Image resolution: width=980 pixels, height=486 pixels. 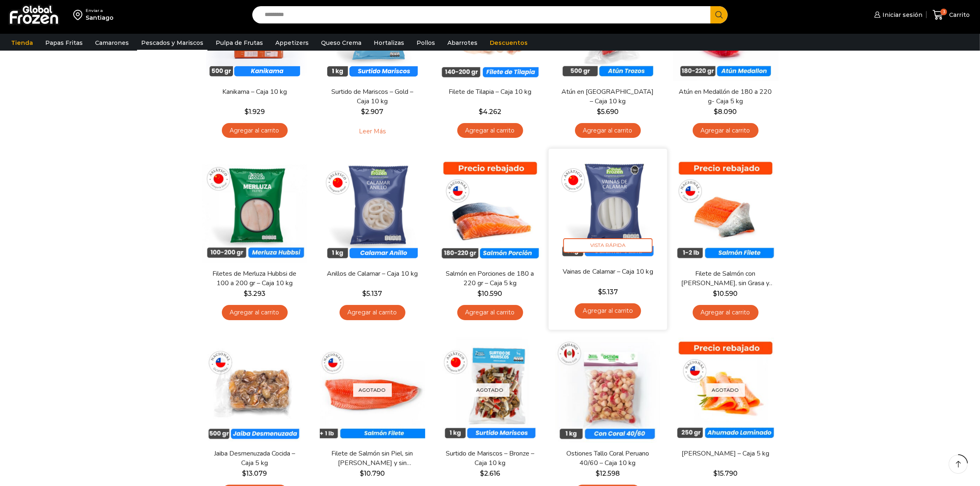 What do you see at coordinates (373, 111) in the screenshot?
I see `bdi: 2.907` at bounding box center [373, 111].